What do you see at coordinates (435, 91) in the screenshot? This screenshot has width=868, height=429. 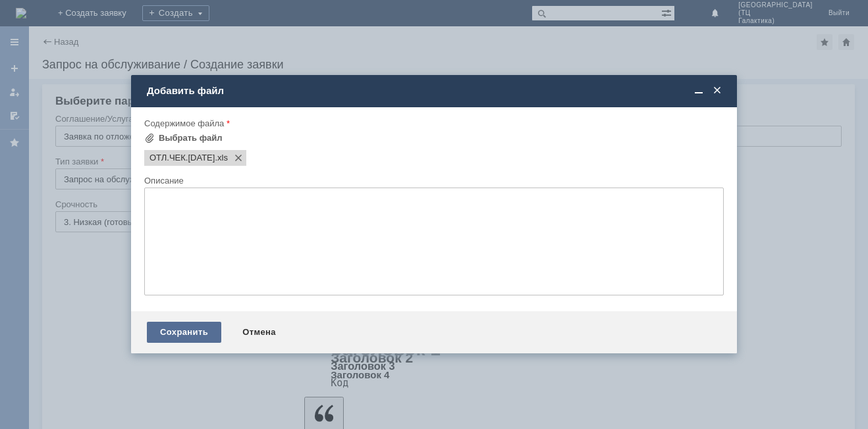 I see `div: Добавить файл` at bounding box center [435, 91].